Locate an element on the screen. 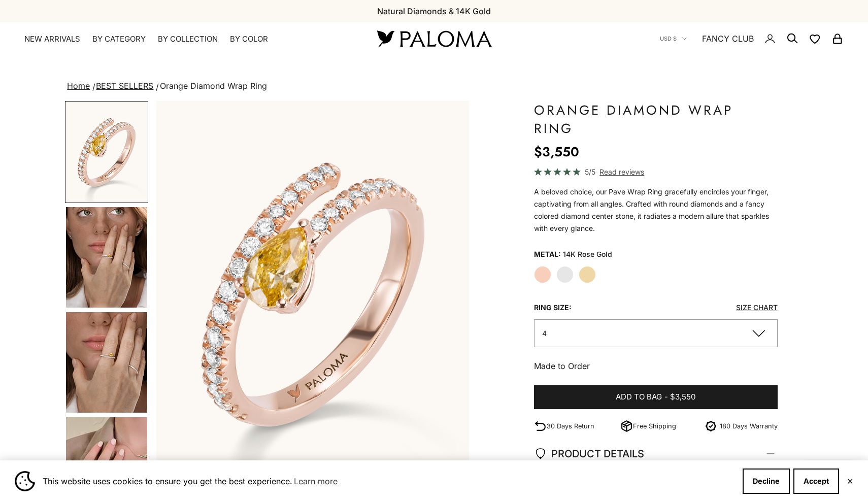 This screenshot has width=868, height=502. nav: breadcrumbs is located at coordinates (434, 87).